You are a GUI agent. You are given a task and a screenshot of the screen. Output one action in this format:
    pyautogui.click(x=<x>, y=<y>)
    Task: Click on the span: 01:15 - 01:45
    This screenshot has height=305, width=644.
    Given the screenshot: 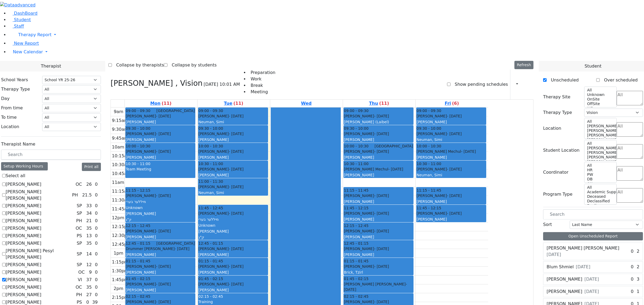 What is the action you would take?
    pyautogui.click(x=211, y=261)
    